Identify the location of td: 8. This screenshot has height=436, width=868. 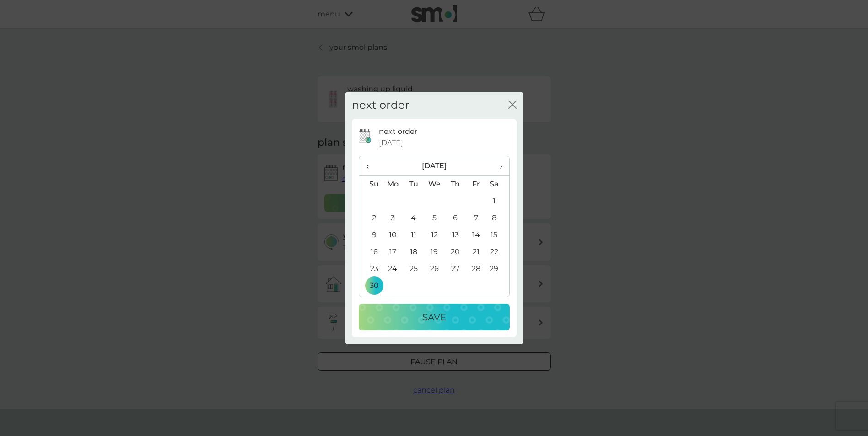
(498, 218).